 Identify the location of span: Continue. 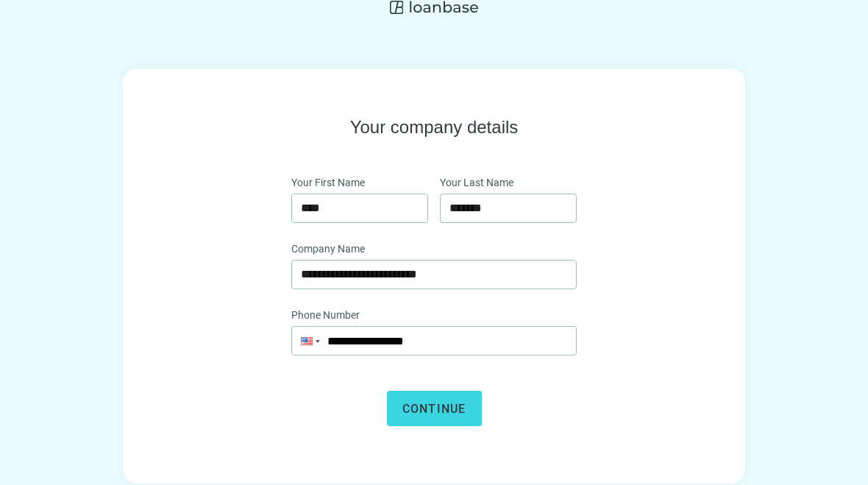
(434, 409).